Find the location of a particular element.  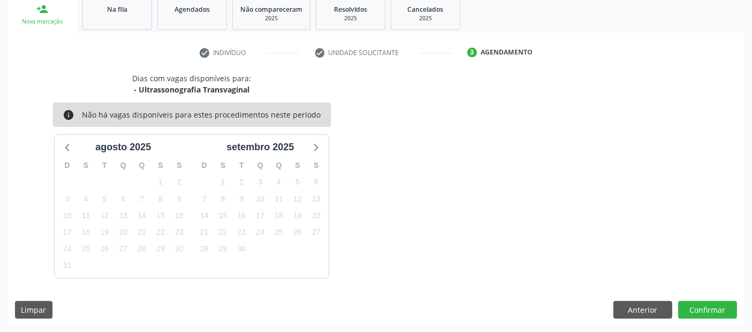

div: Agendamento is located at coordinates (506, 52).